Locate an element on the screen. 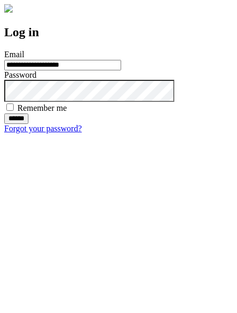 The image size is (237, 313). a: Forgot your password? is located at coordinates (43, 128).